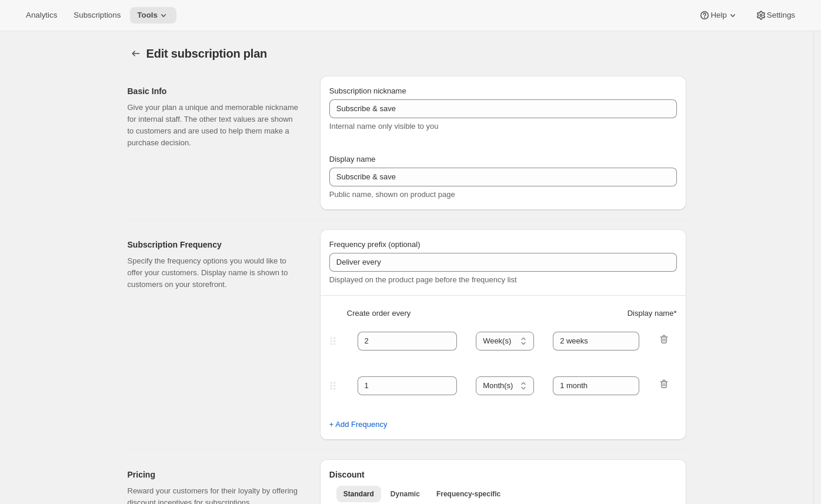 Image resolution: width=821 pixels, height=504 pixels. I want to click on span: Help, so click(718, 15).